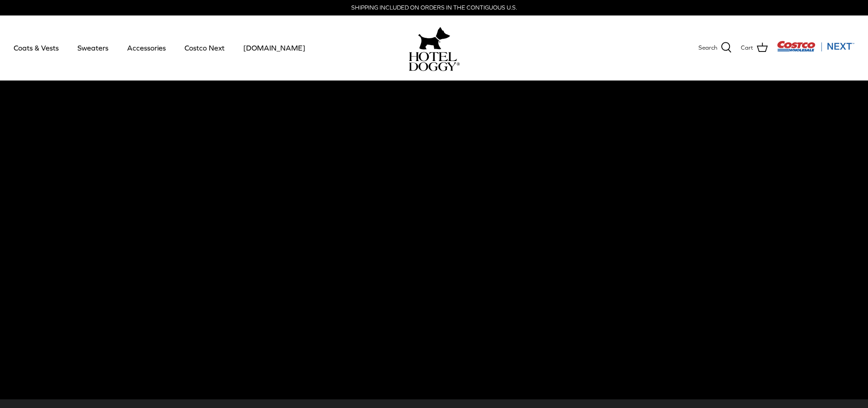 The image size is (868, 408). Describe the element at coordinates (434, 48) in the screenshot. I see `a: hoteldoggy.com hoteldoggycom` at that location.